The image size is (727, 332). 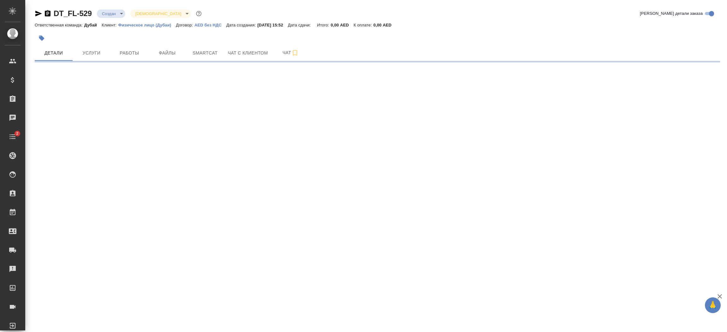 What do you see at coordinates (13, 137) in the screenshot?
I see `a: 2` at bounding box center [13, 137].